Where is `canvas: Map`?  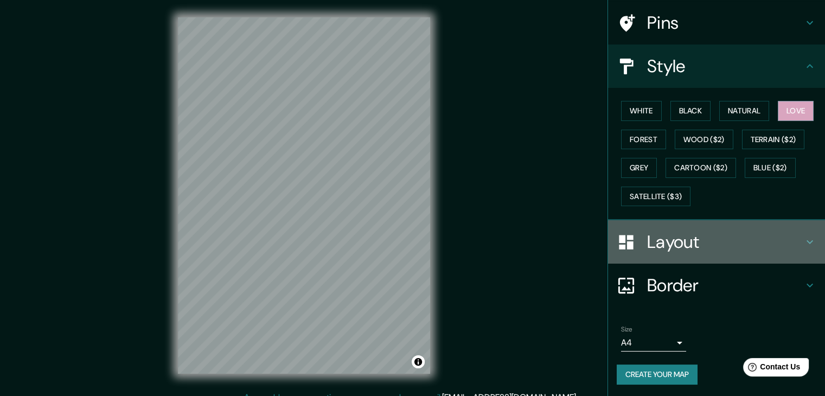
canvas: Map is located at coordinates (304, 195).